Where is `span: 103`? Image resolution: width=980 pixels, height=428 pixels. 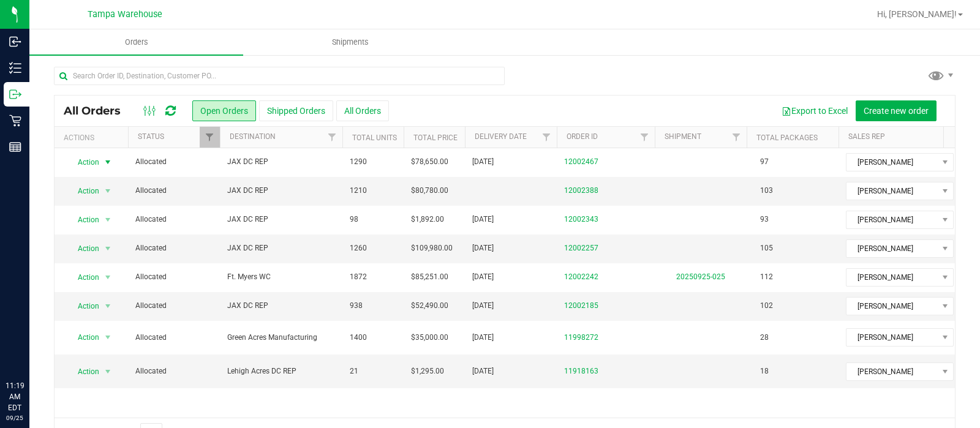 span: 103 is located at coordinates (766, 190).